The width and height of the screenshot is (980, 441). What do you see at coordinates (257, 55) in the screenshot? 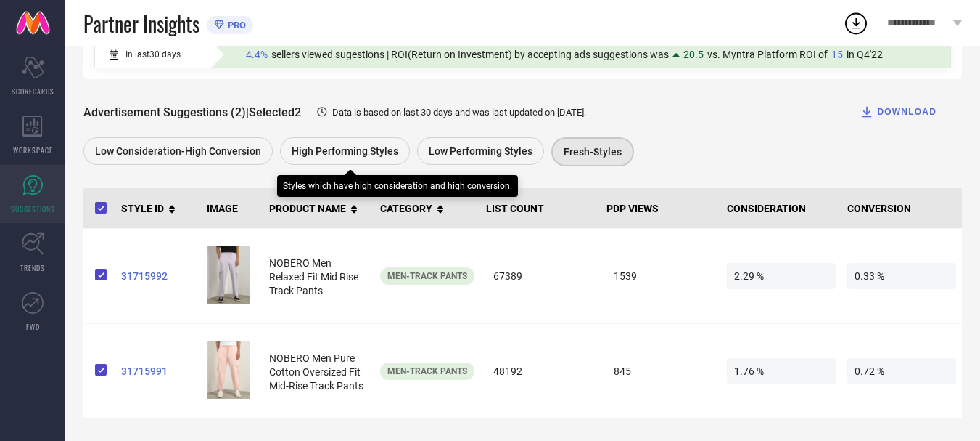
I see `span: 4.4%` at bounding box center [257, 55].